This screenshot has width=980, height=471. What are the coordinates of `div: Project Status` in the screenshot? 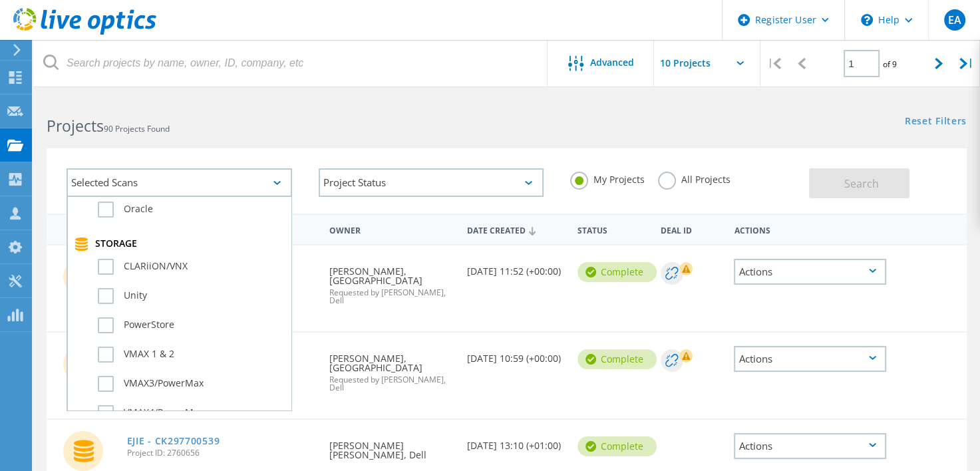 It's located at (431, 182).